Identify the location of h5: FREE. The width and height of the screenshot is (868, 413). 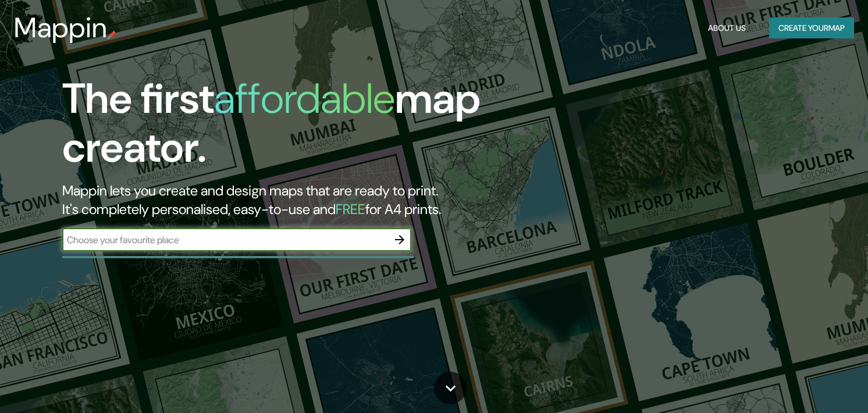
(350, 208).